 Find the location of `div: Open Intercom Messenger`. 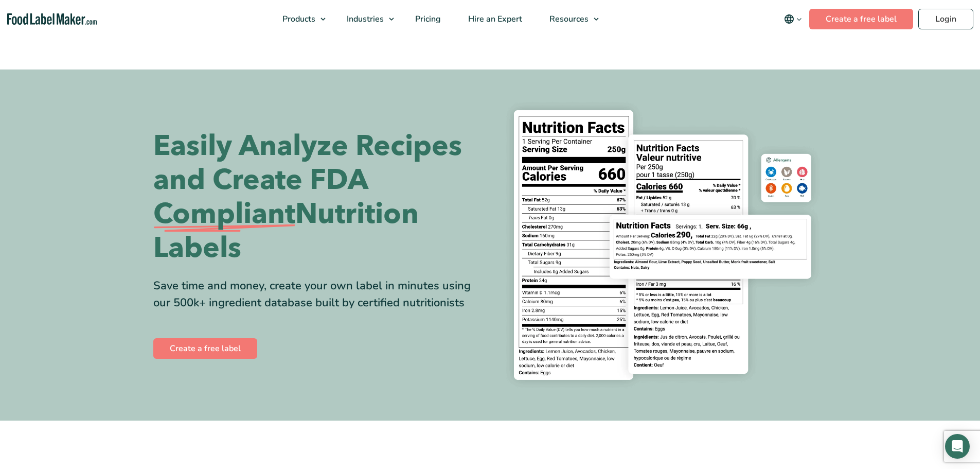

div: Open Intercom Messenger is located at coordinates (958, 446).